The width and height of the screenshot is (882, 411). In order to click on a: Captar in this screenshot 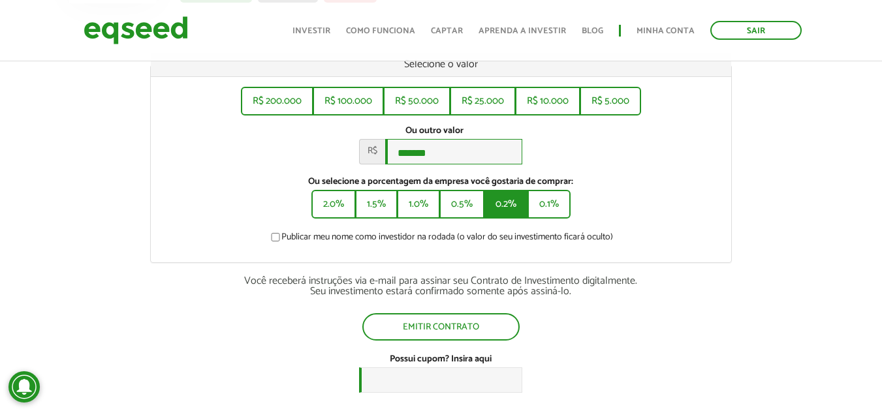, I will do `click(446, 31)`.